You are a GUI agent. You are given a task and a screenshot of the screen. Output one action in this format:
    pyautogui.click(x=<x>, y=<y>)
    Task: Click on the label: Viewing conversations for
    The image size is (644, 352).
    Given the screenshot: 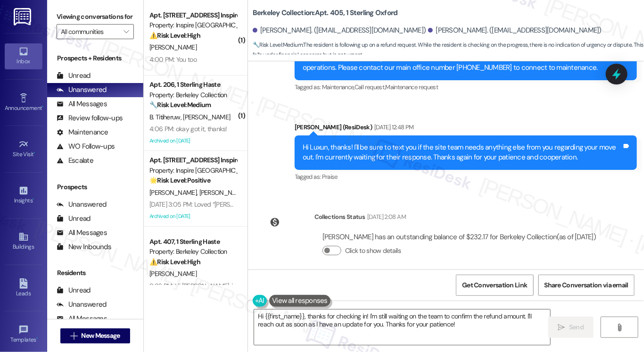 What is the action you would take?
    pyautogui.click(x=95, y=17)
    